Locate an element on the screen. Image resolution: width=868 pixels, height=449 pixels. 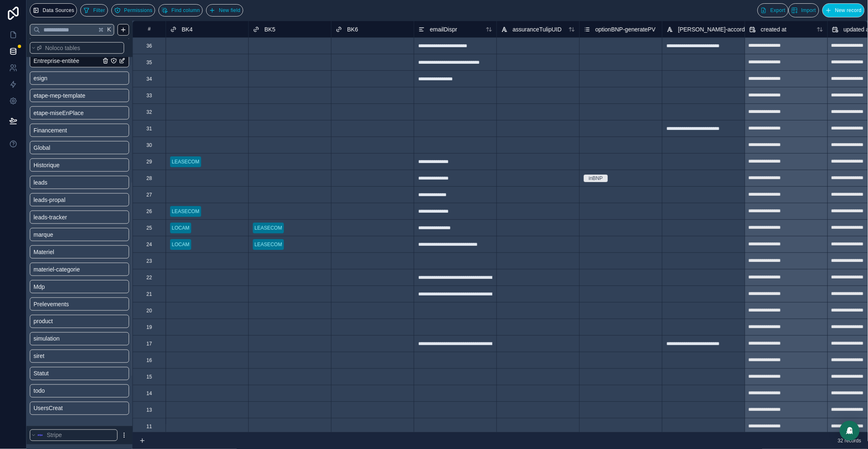
span: optionBNP-generatePV is located at coordinates (625, 29).